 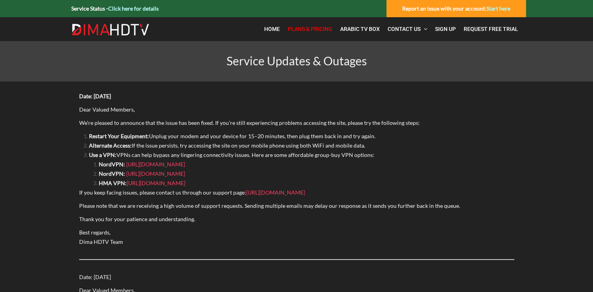 What do you see at coordinates (133, 8) in the screenshot?
I see `a: Click here for details` at bounding box center [133, 8].